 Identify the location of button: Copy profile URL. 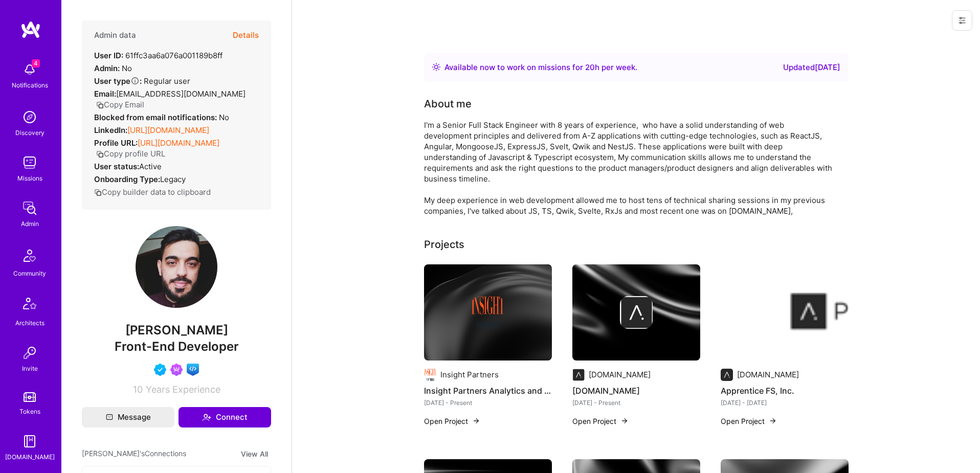
(131, 153).